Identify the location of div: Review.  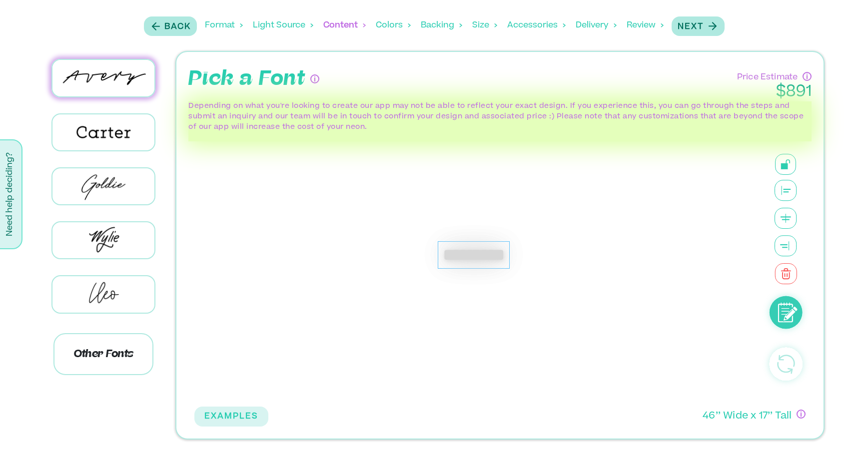
(645, 25).